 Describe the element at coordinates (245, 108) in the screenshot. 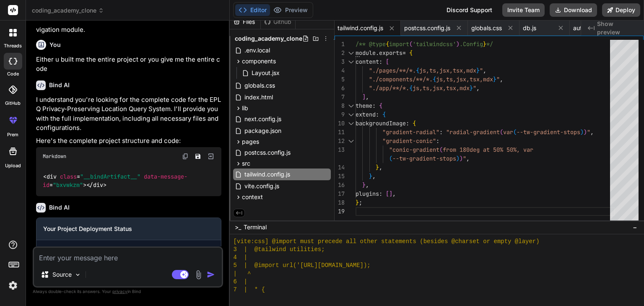

I see `span: lib` at that location.